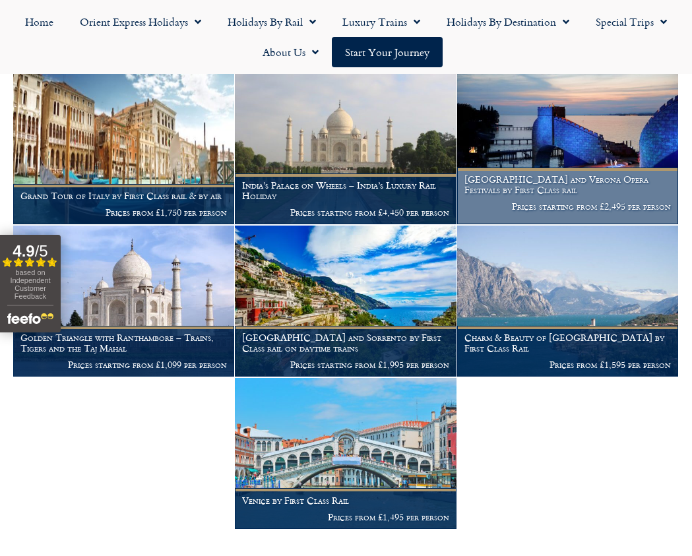 The width and height of the screenshot is (692, 556). Describe the element at coordinates (345, 365) in the screenshot. I see `p: Prices starting from £1,995 per person` at that location.